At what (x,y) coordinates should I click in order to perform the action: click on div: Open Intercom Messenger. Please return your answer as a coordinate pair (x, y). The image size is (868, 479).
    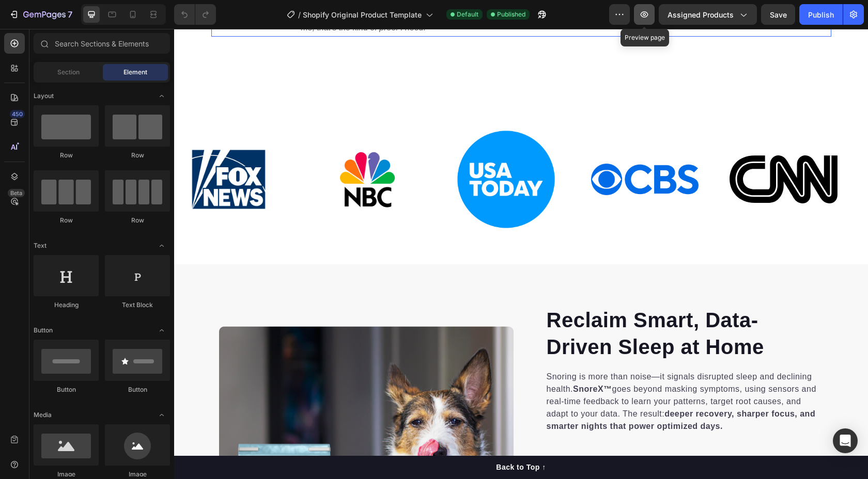
    Looking at the image, I should click on (845, 441).